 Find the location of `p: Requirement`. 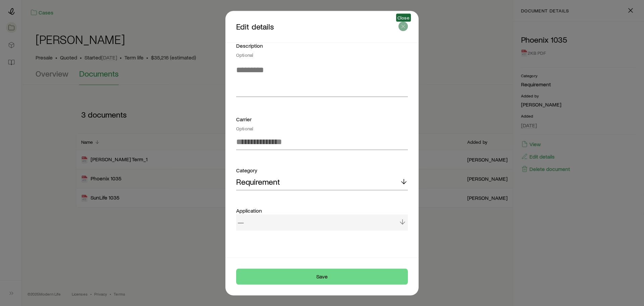

p: Requirement is located at coordinates (258, 182).